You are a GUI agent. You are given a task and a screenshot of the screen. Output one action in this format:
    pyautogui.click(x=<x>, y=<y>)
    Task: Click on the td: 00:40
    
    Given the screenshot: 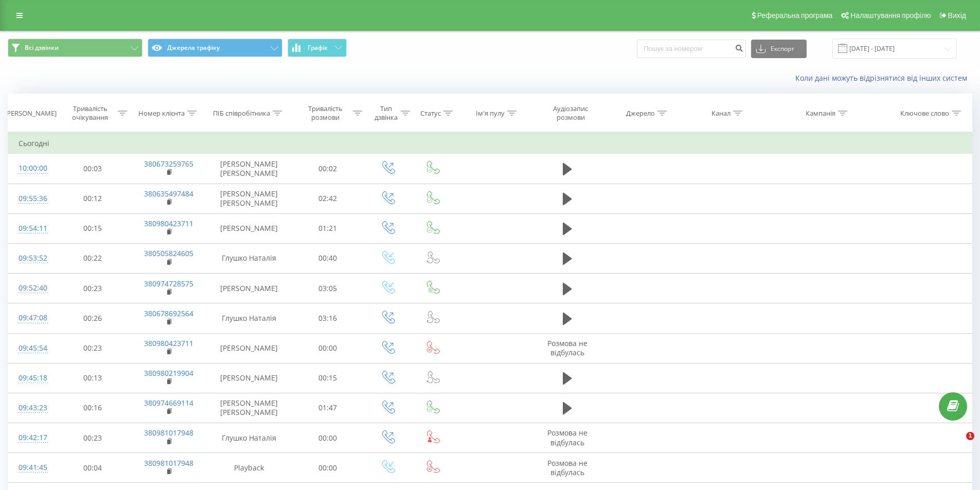 What is the action you would take?
    pyautogui.click(x=328, y=258)
    